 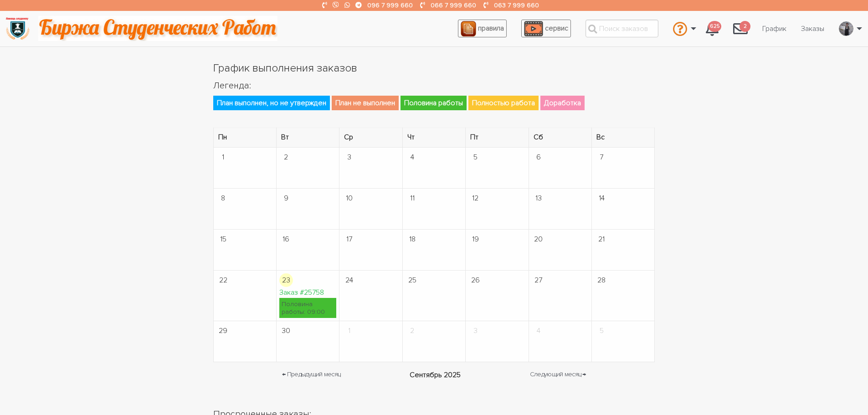 What do you see at coordinates (308, 307) in the screenshot?
I see `div: Половина работы: 09:00` at bounding box center [308, 307].